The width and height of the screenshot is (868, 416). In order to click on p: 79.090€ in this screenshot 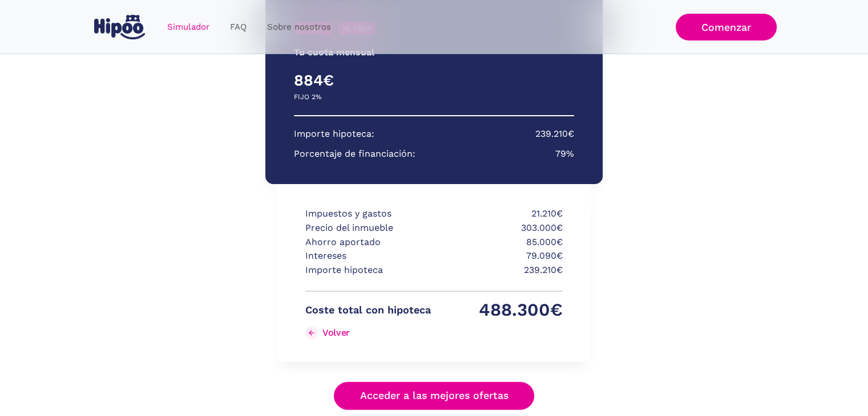, I will do `click(500, 256)`.